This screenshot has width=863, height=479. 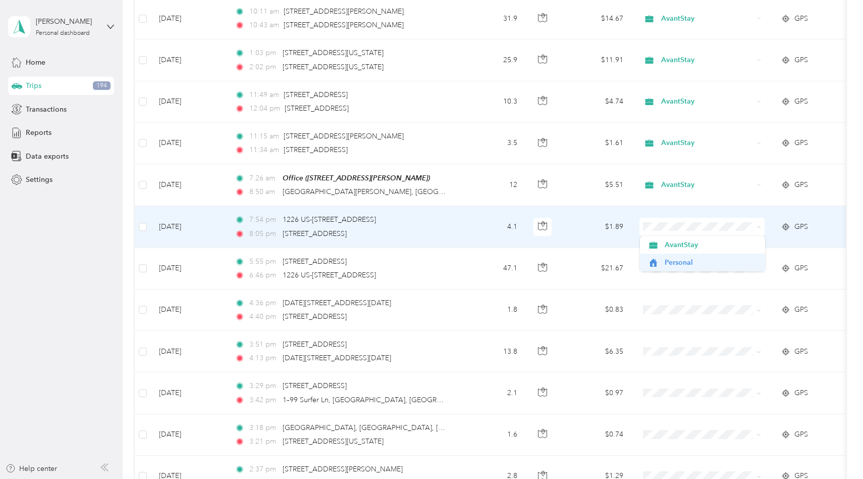 What do you see at coordinates (264, 150) in the screenshot?
I see `span: 11:34 am` at bounding box center [264, 150].